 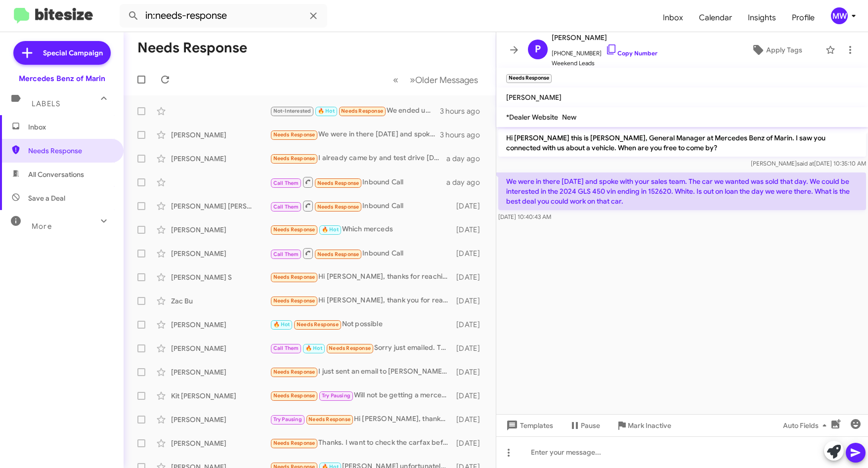 I want to click on small: Needs Response, so click(x=529, y=79).